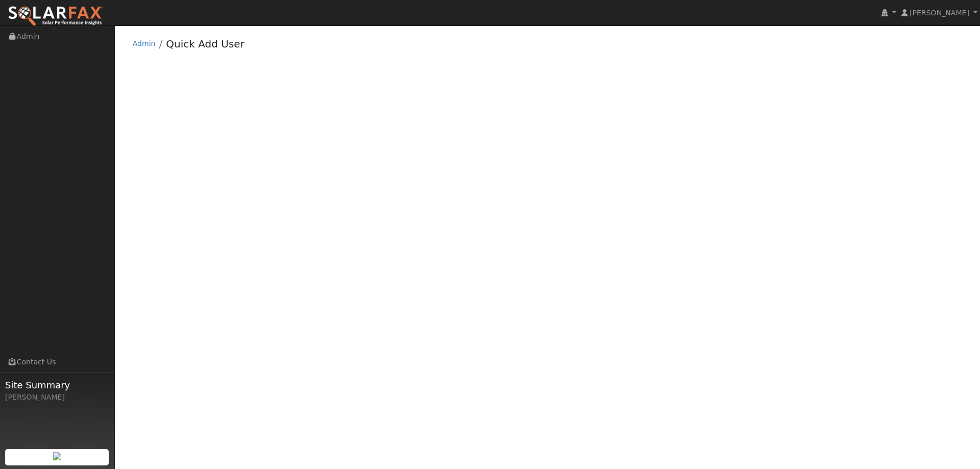 This screenshot has width=980, height=469. What do you see at coordinates (144, 43) in the screenshot?
I see `a: Admin` at bounding box center [144, 43].